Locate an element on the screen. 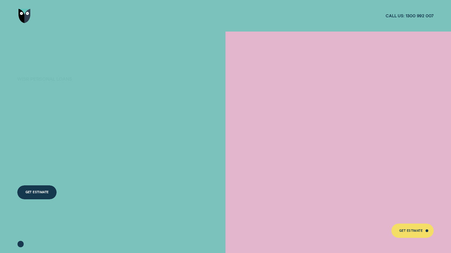 The image size is (451, 253). h1: Wisr Personal Loans is located at coordinates (86, 83).